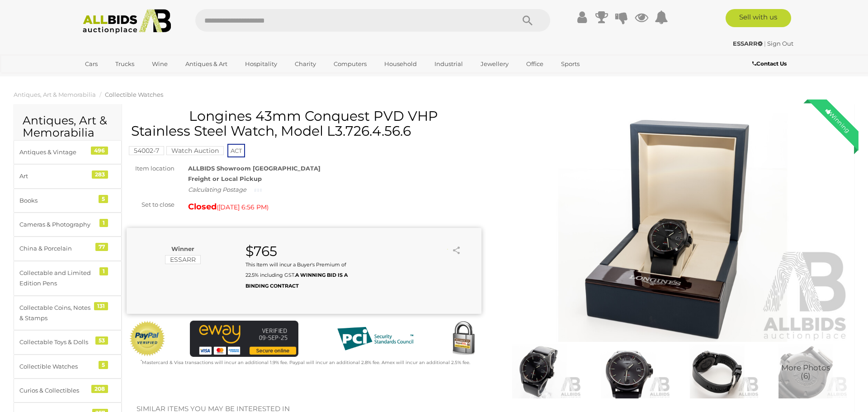 Image resolution: width=868 pixels, height=412 pixels. I want to click on div: Set to close, so click(151, 204).